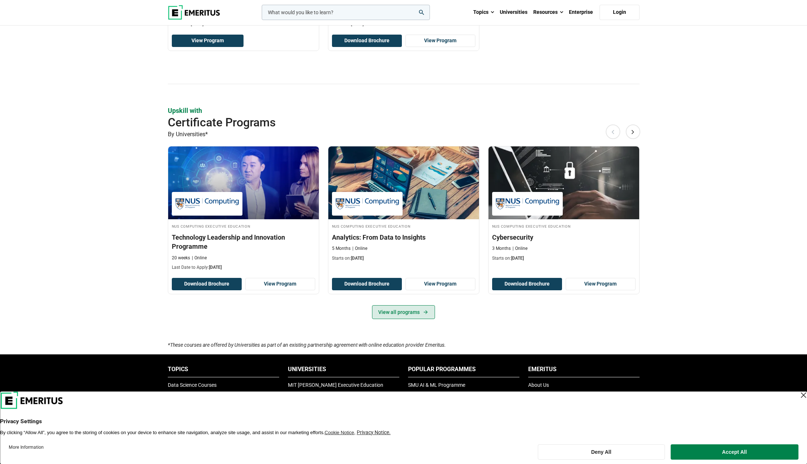 Image resolution: width=807 pixels, height=464 pixels. What do you see at coordinates (619, 12) in the screenshot?
I see `a: Login` at bounding box center [619, 12].